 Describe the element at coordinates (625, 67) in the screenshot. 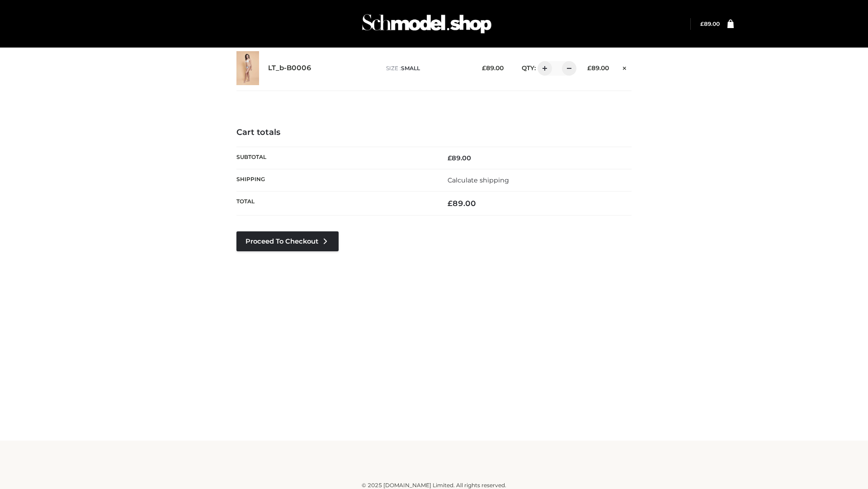

I see `a: Remove this item` at that location.